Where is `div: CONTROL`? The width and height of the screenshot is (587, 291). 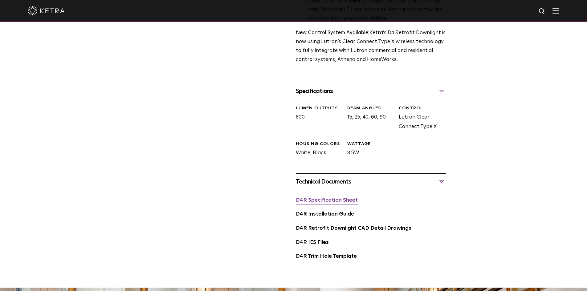 div: CONTROL is located at coordinates (422, 108).